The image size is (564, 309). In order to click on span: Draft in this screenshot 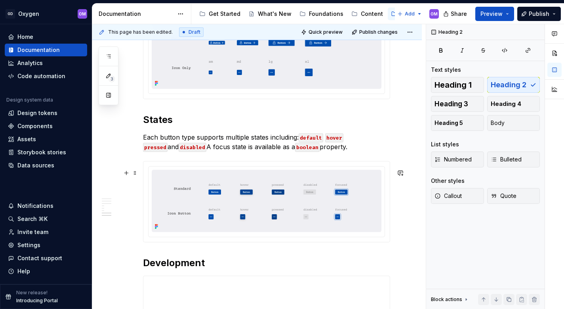, I will do `click(195, 32)`.